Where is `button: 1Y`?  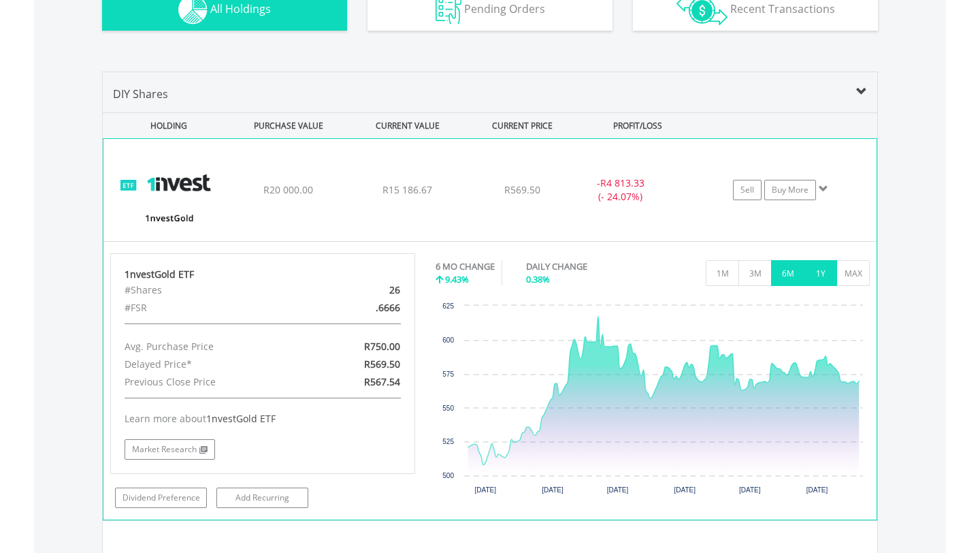
button: 1Y is located at coordinates (820, 273).